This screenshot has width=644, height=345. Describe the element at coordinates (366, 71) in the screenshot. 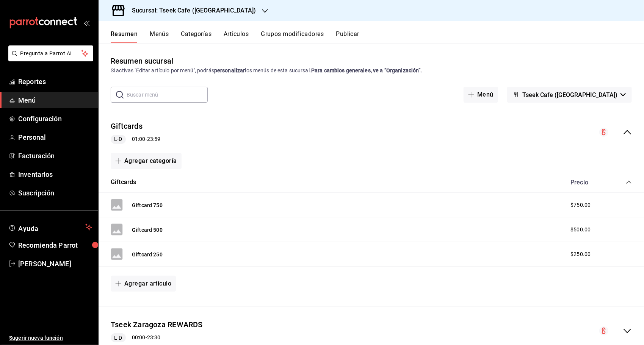

I see `strong: Para cambios generales, ve a “Organización”.` at that location.